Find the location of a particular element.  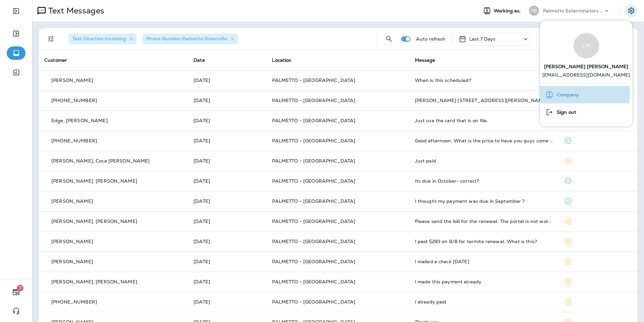

div: Good afternoon. What is the price to have you guys come back and spray ? is located at coordinates (484, 141).